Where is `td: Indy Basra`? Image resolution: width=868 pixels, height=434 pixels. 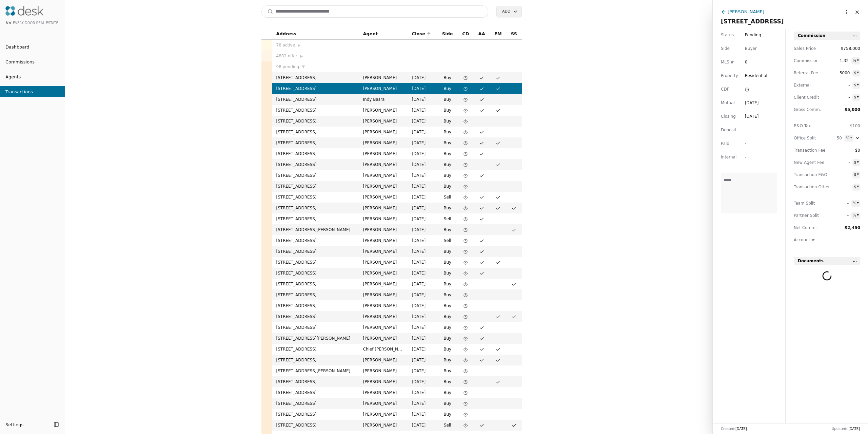 td: Indy Basra is located at coordinates (384, 100).